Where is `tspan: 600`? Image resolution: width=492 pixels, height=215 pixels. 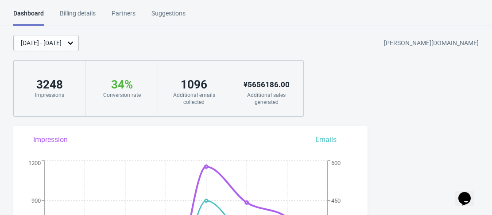 tspan: 600 is located at coordinates (335, 163).